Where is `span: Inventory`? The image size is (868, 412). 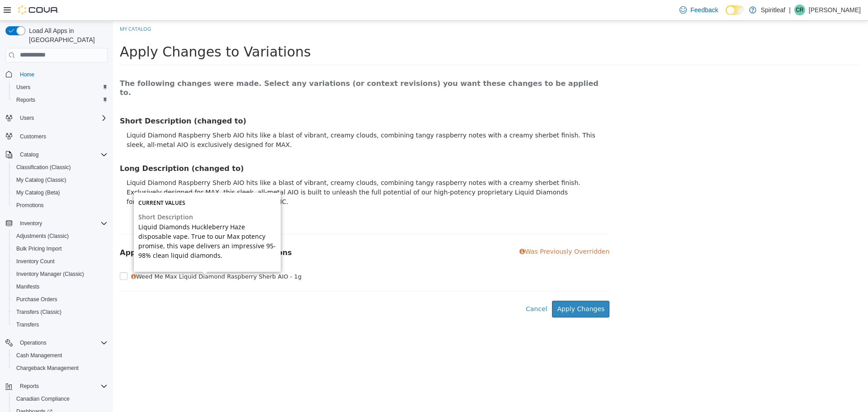 span: Inventory is located at coordinates (31, 223).